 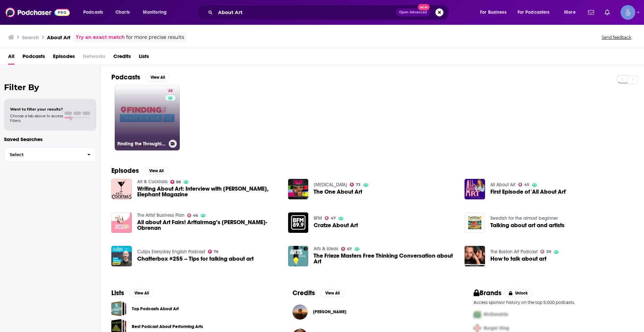 I want to click on span: 76, so click(x=216, y=252).